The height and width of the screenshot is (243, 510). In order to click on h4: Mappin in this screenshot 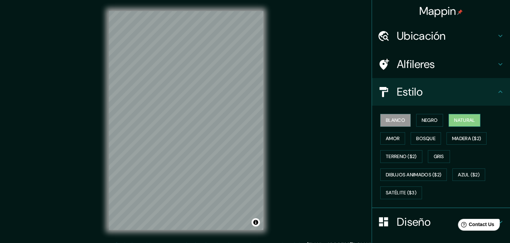, I will do `click(441, 11)`.